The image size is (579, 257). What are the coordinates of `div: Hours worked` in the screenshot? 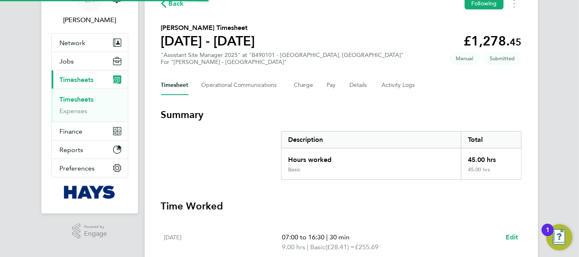 It's located at (371, 157).